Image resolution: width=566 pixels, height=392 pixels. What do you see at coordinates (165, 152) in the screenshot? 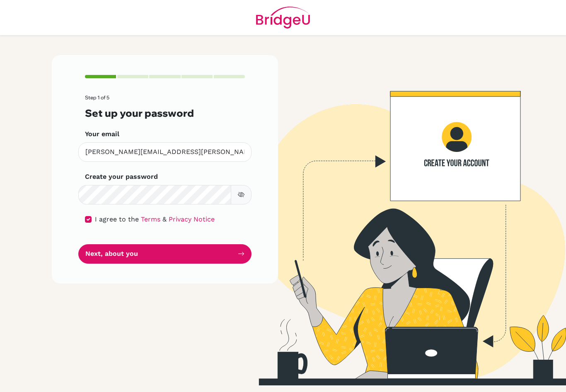
I see `input: Insert your email*` at bounding box center [165, 152].